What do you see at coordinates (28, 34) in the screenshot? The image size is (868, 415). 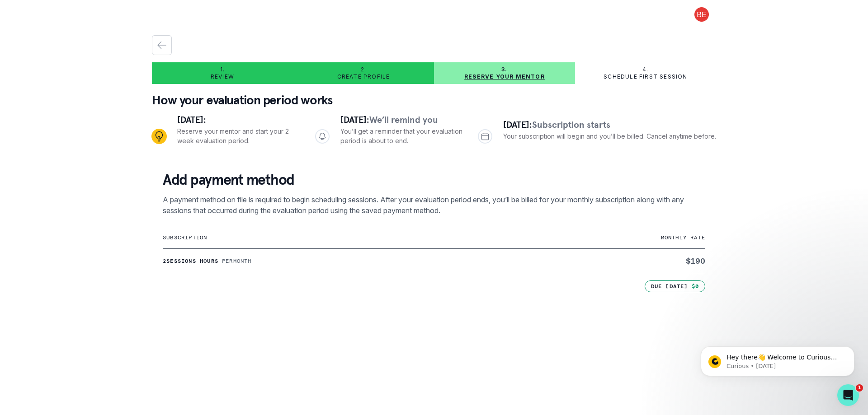 I see `img: Profile image for Curious` at bounding box center [28, 34].